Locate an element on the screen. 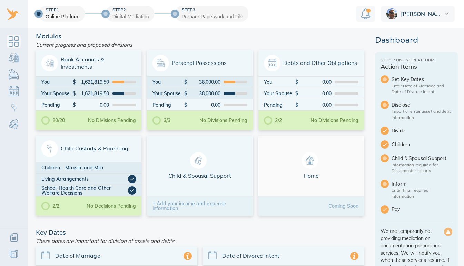  span: Home is located at coordinates (311, 166).